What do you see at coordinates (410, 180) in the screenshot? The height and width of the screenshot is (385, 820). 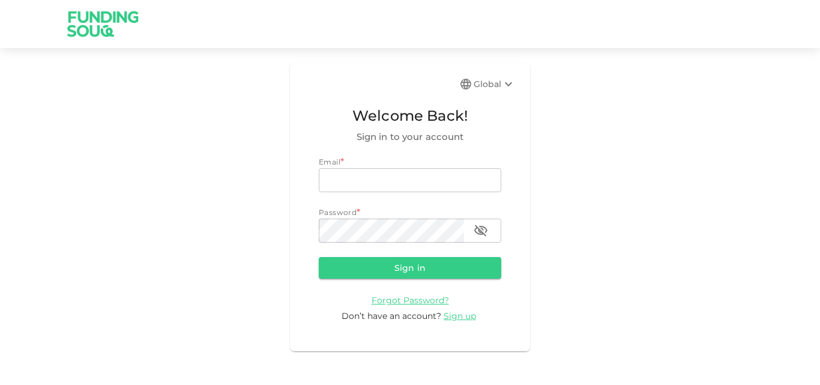 I see `input: email` at bounding box center [410, 180].